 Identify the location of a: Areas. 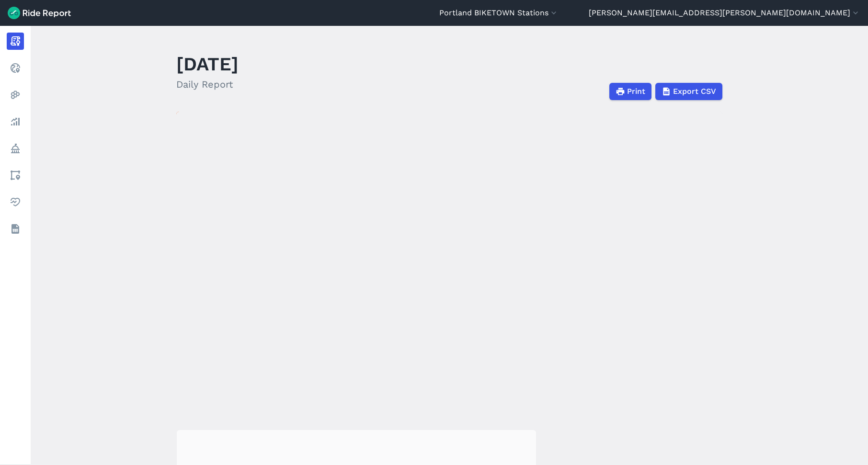
(15, 176).